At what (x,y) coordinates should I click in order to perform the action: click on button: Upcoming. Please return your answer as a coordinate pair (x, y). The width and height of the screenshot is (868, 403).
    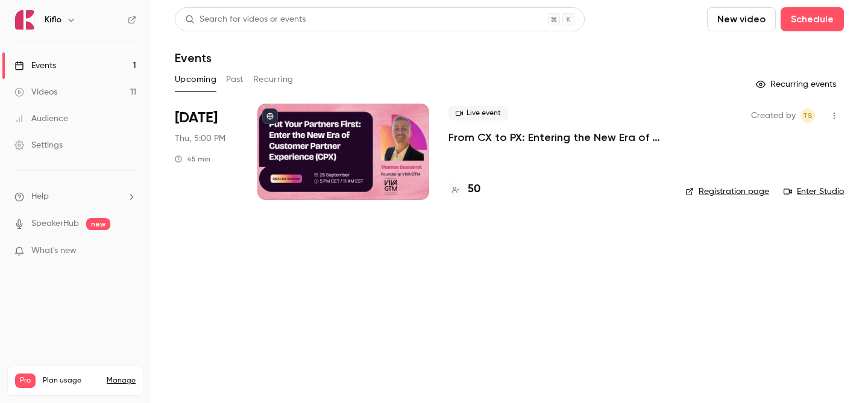
    Looking at the image, I should click on (195, 79).